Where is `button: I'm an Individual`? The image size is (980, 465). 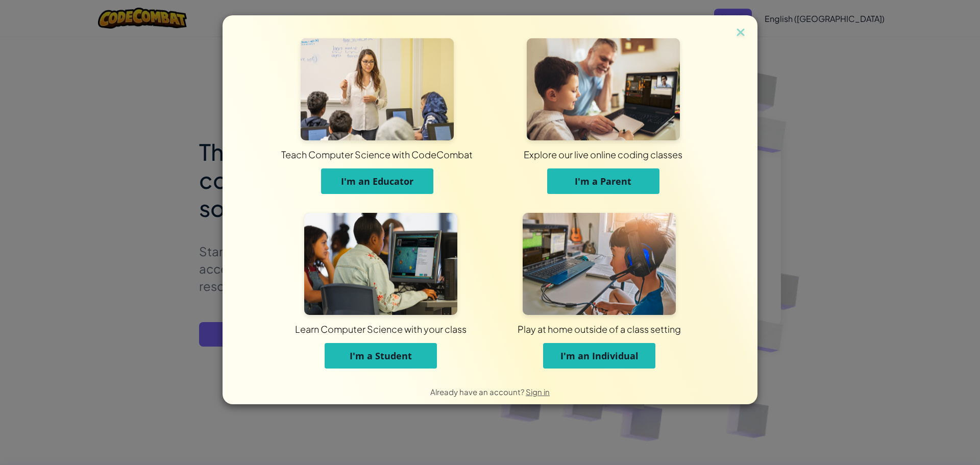
button: I'm an Individual is located at coordinates (599, 356).